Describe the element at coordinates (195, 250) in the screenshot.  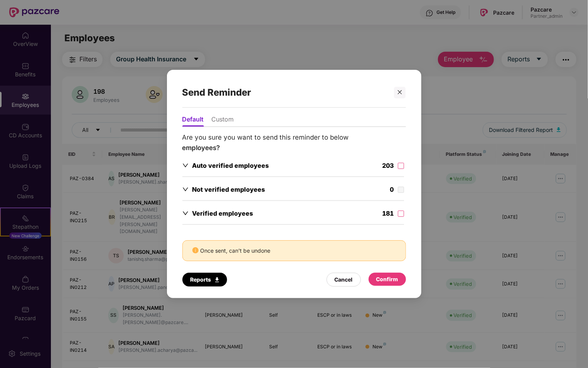
I see `span: info-circle` at that location.